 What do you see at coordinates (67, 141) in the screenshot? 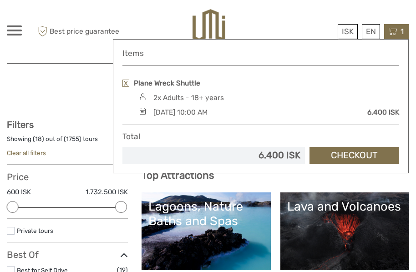
I see `div: Showing ( ) out of ( ) tours` at bounding box center [67, 141].